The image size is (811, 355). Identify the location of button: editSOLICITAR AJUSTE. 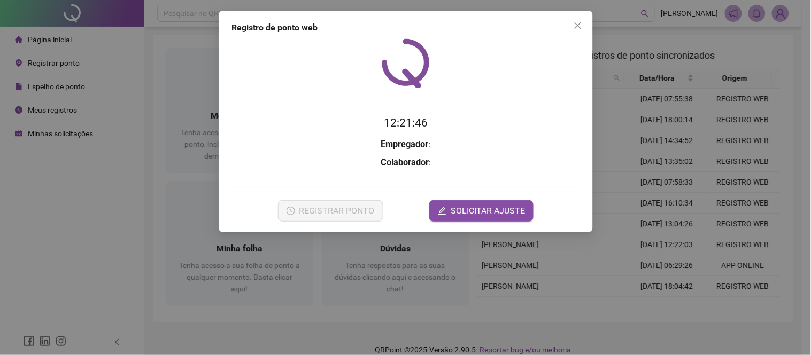
(481, 211).